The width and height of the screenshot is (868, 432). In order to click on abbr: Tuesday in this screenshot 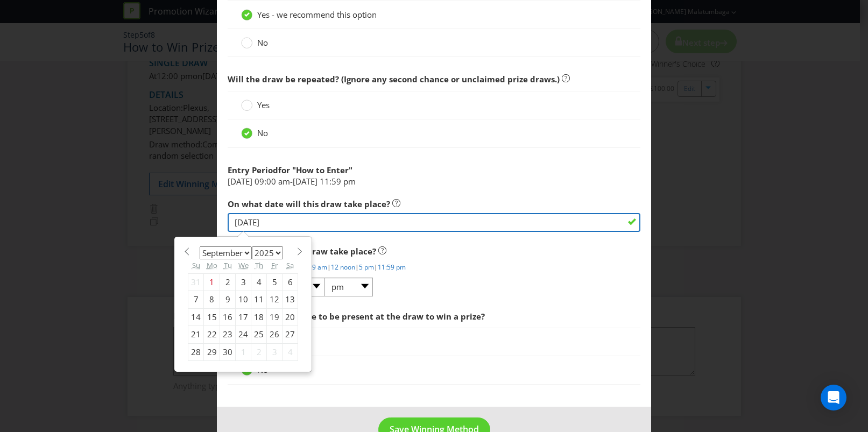, I will do `click(228, 266)`.